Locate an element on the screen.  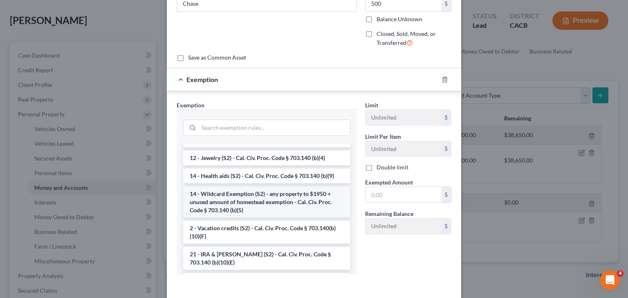
li: 2 - Vacation credits (S2) - Cal. Civ. Proc. Code § 703.140(b)(10)(F) is located at coordinates (266, 233).